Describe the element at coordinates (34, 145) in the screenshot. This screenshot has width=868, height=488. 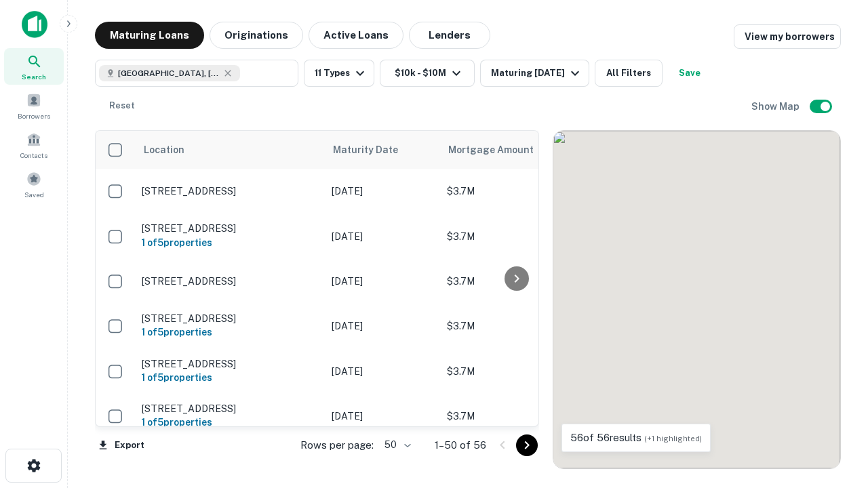
I see `a: Contacts` at that location.